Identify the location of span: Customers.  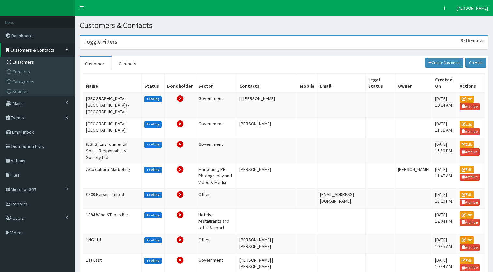
(23, 62).